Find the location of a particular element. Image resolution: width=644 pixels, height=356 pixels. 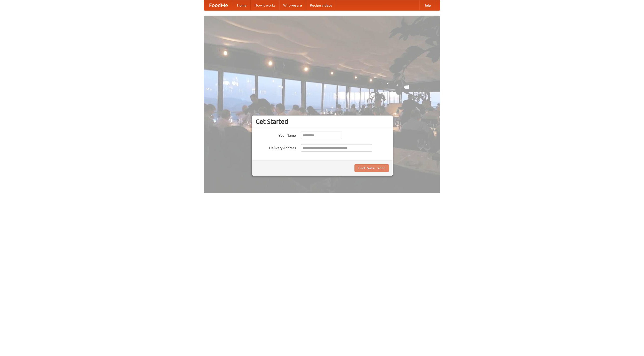

a: Home is located at coordinates (241, 5).